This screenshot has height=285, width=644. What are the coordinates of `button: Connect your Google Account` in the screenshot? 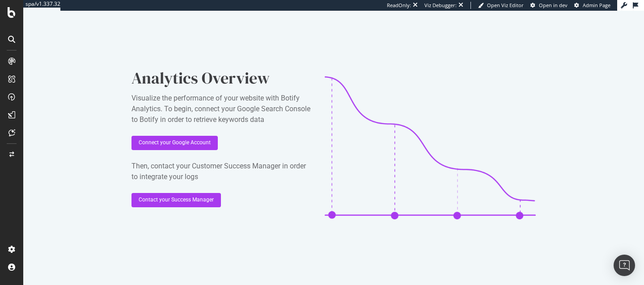 It's located at (175, 143).